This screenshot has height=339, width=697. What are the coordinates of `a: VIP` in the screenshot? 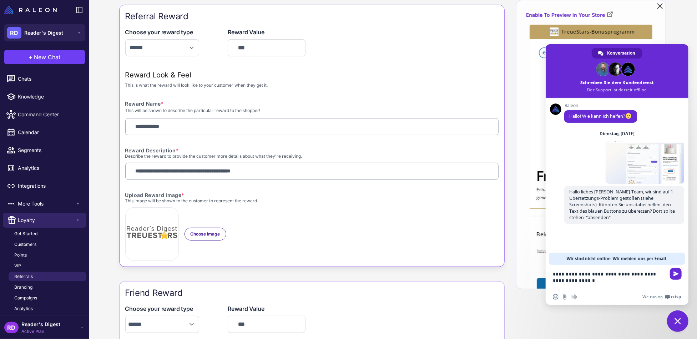 It's located at (47, 266).